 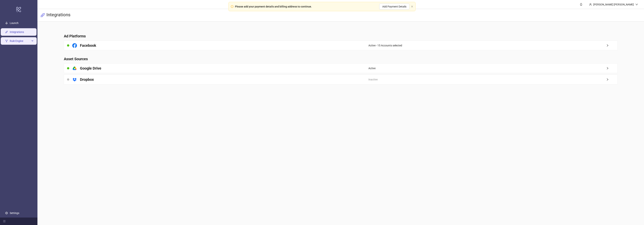 What do you see at coordinates (581, 4) in the screenshot?
I see `span: bell` at bounding box center [581, 4].